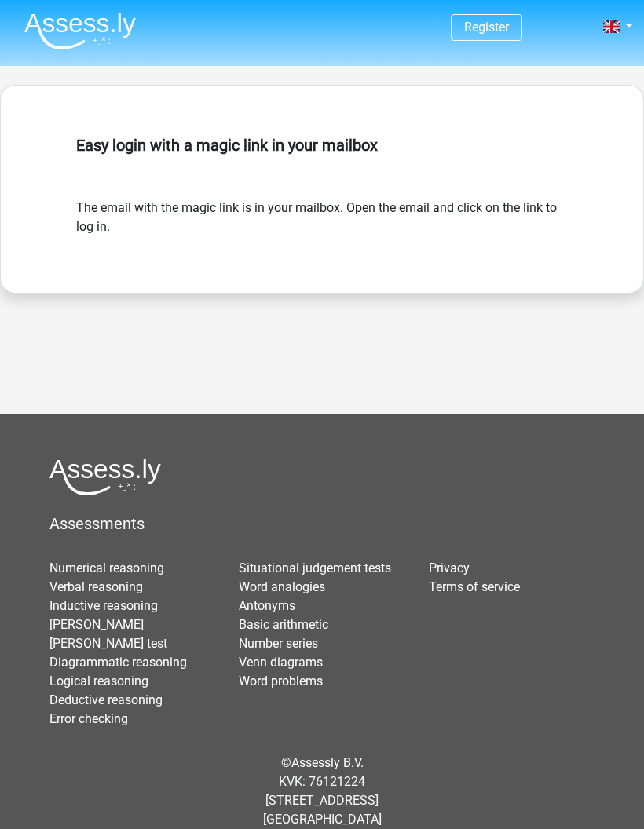  Describe the element at coordinates (280, 681) in the screenshot. I see `a: Word problems` at that location.